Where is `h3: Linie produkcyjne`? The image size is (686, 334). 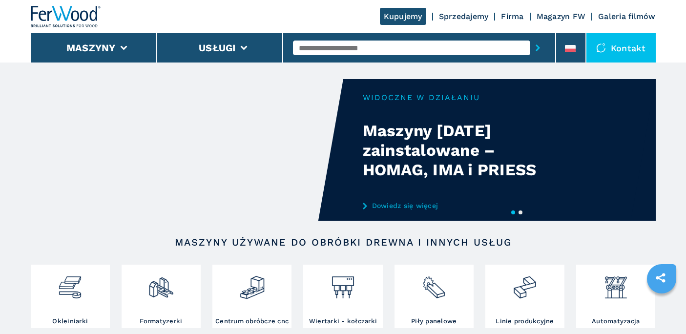 h3: Linie produkcyjne is located at coordinates (525, 321).